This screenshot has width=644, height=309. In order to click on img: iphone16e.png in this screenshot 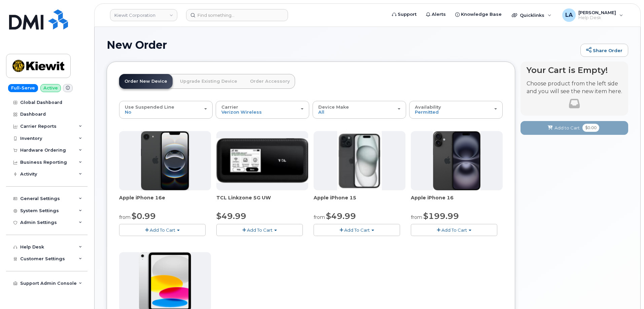, I will do `click(165, 160)`.